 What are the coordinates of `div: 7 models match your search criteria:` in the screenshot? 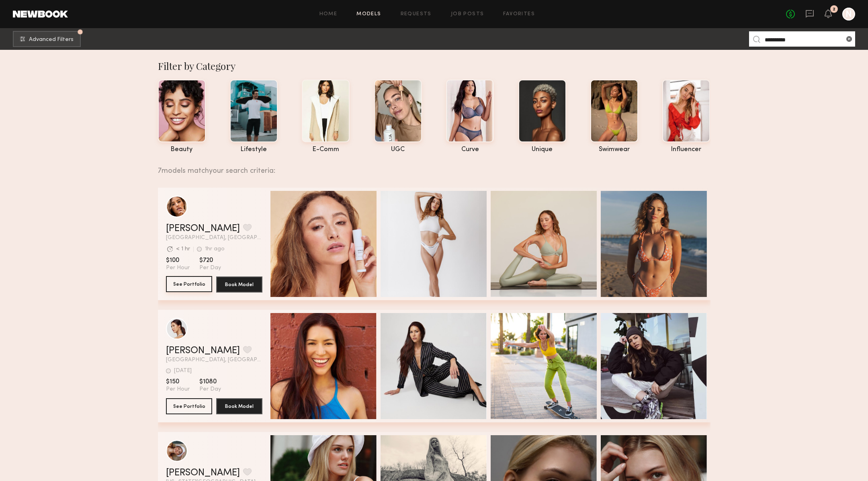 It's located at (431, 166).